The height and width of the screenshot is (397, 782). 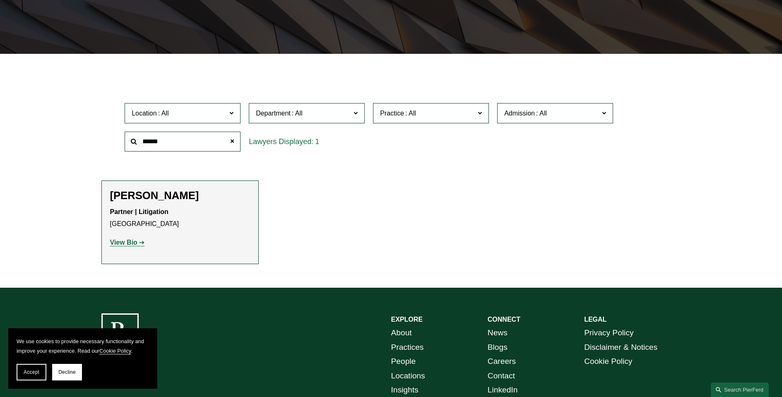 What do you see at coordinates (139, 212) in the screenshot?
I see `strong: Partner | Litigation` at bounding box center [139, 212].